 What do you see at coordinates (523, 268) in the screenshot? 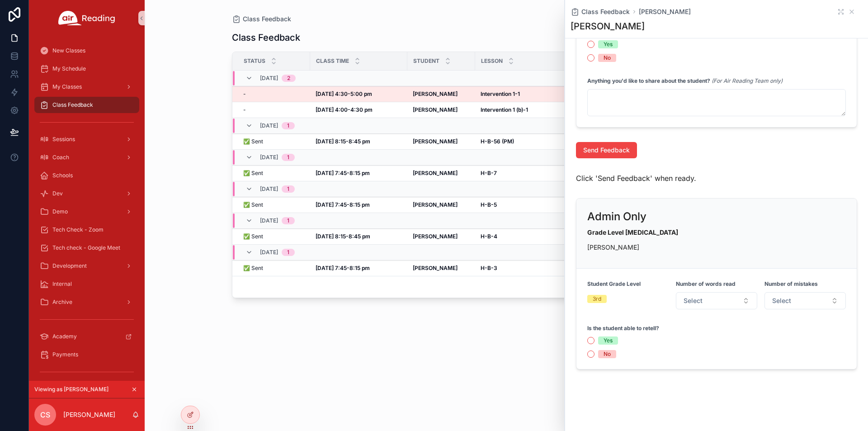
I see `a: H-B-3` at bounding box center [523, 268].